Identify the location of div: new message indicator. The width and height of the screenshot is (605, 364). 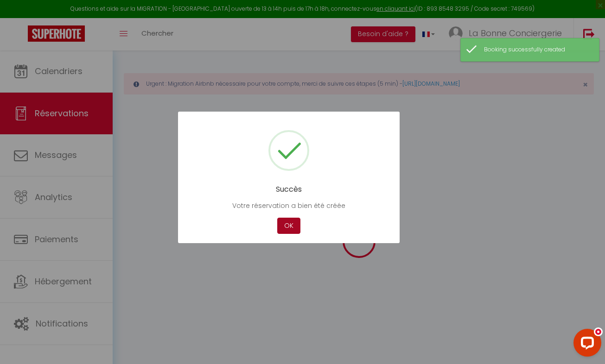
(32, 7).